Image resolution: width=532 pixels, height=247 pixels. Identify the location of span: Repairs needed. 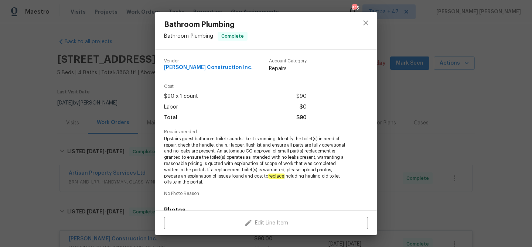
(266, 132).